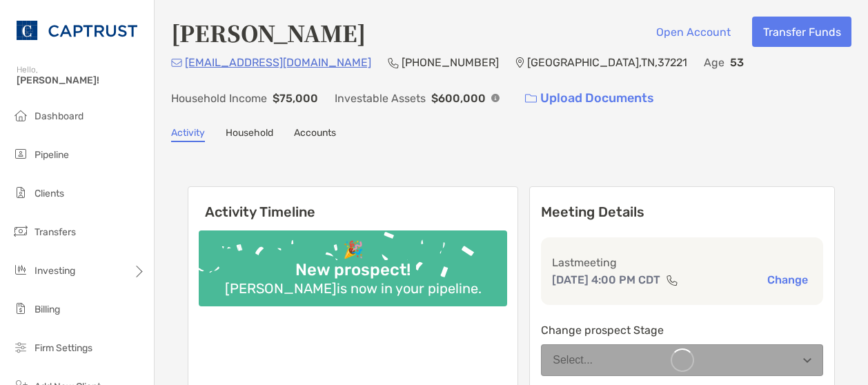 This screenshot has height=385, width=868. I want to click on img: Phone Icon, so click(394, 63).